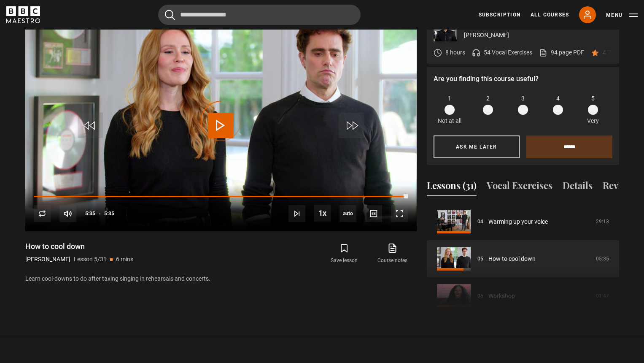  I want to click on p: Lesson 5/31, so click(90, 259).